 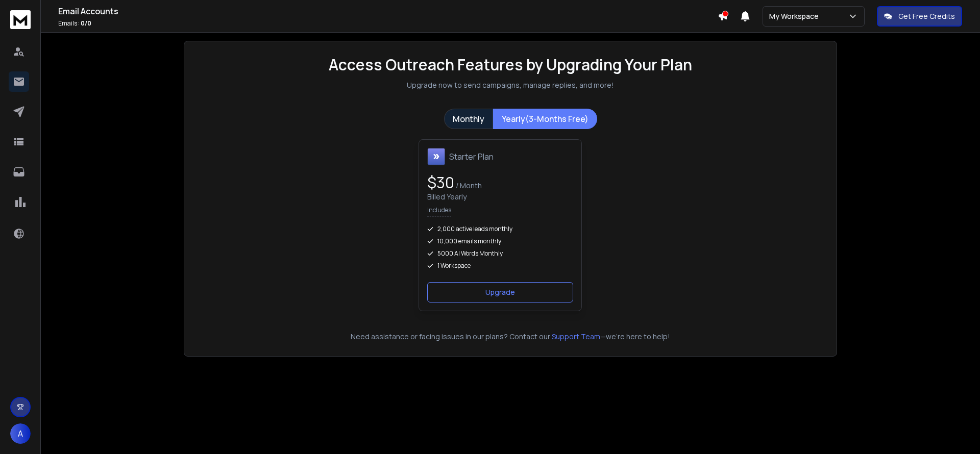 I want to click on p: Need assistance or facing issues in our plans? Contact our —we're here to help!, so click(x=510, y=337).